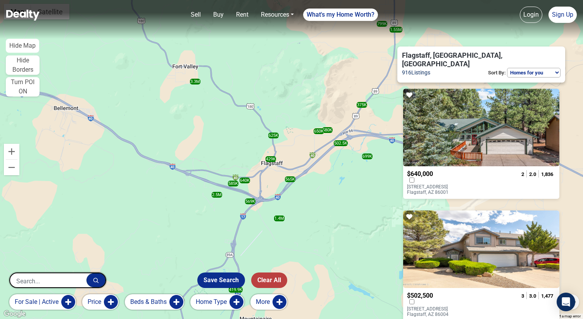 The height and width of the screenshot is (319, 583). What do you see at coordinates (196, 15) in the screenshot?
I see `a: Sell` at bounding box center [196, 15].